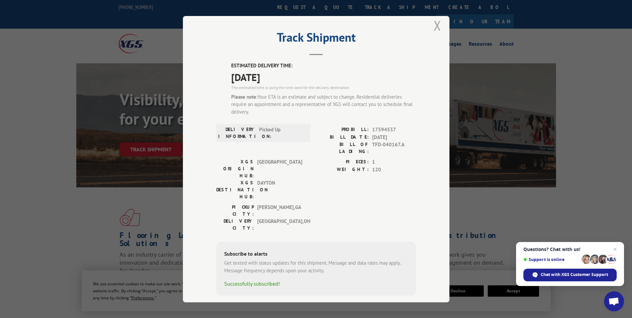 The height and width of the screenshot is (318, 632). What do you see at coordinates (343, 130) in the screenshot?
I see `label: PROBILL:` at bounding box center [343, 130].